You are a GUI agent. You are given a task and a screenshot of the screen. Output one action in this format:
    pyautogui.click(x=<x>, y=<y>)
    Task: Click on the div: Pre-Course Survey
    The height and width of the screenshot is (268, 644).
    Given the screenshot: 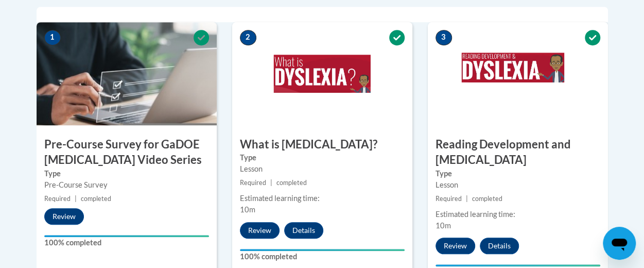 What is the action you would take?
    pyautogui.click(x=126, y=185)
    